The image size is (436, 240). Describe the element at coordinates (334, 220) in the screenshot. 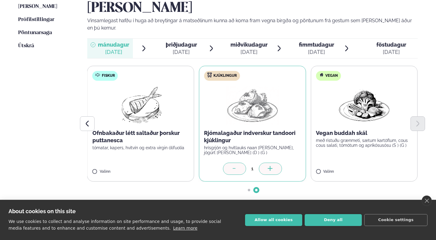

I see `button: Deny all` at that location.